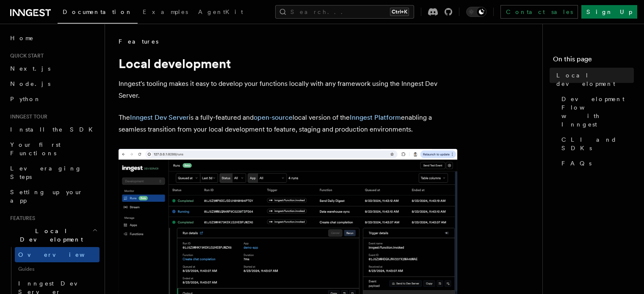  I want to click on span: AgentKit, so click(220, 12).